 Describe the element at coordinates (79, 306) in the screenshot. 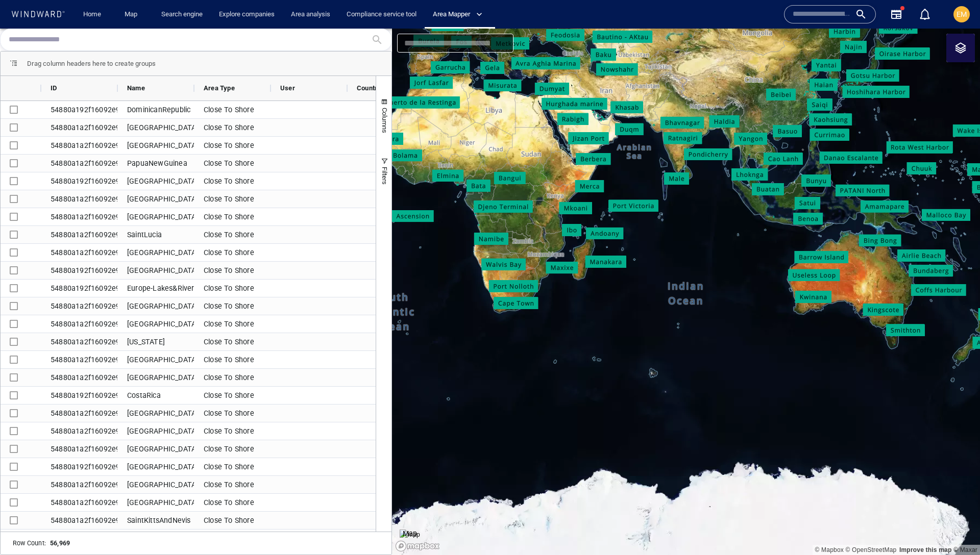

I see `div: 54880a1a2f16092e9efe5fe3` at that location.